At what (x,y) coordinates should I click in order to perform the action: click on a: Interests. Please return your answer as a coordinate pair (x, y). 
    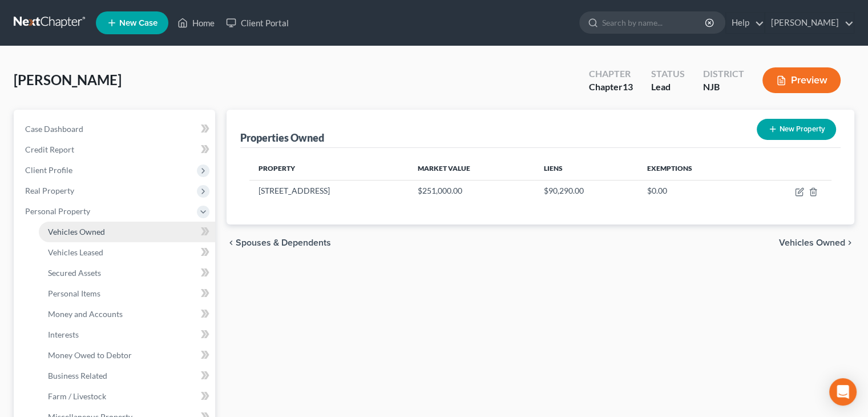
    Looking at the image, I should click on (127, 335).